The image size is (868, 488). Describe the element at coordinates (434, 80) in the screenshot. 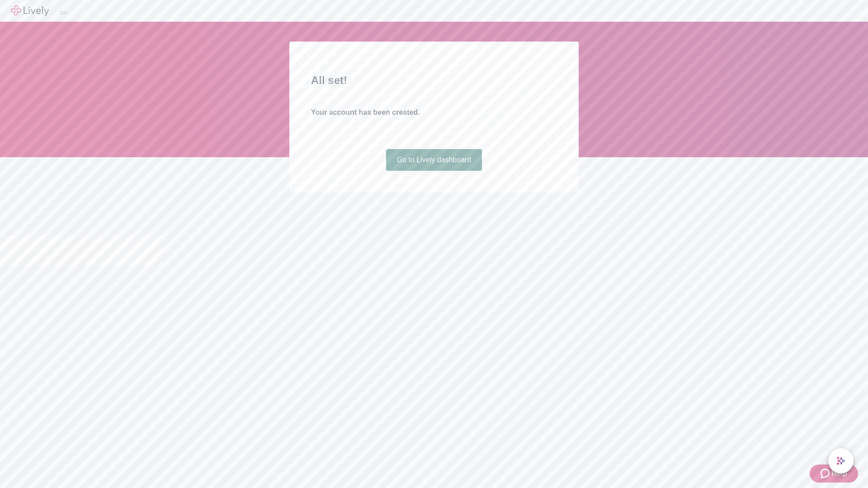

I see `h2: All set!` at that location.